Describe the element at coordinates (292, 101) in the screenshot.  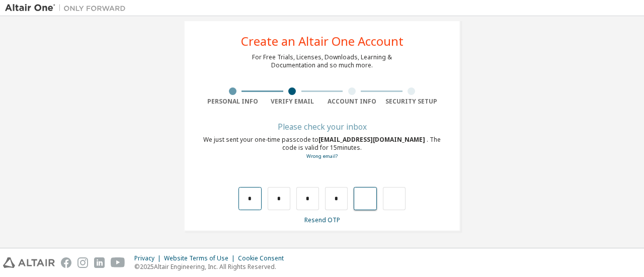
I see `div: Verify Email` at that location.